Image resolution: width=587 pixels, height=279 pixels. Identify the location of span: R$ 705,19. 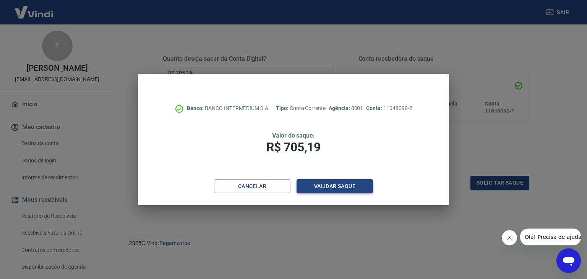
(294, 147).